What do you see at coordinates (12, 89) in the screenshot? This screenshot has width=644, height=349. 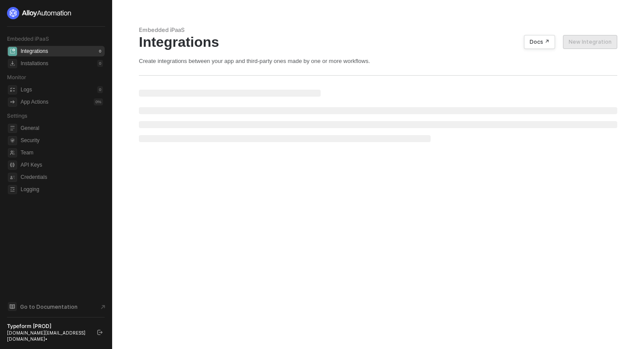 I see `span: icon-logs` at bounding box center [12, 89].